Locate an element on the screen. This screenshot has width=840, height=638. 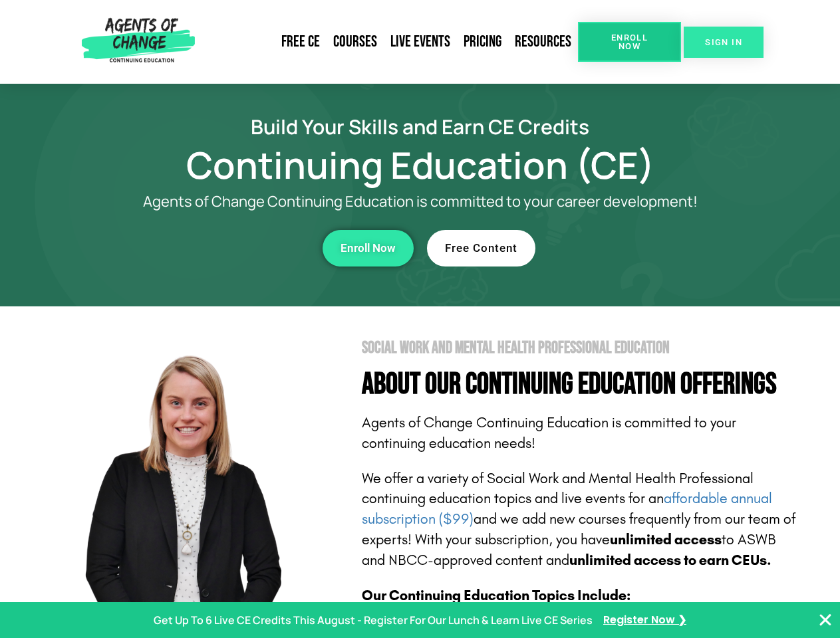
h2: Build Your Skills and Earn CE Credits is located at coordinates (420, 126).